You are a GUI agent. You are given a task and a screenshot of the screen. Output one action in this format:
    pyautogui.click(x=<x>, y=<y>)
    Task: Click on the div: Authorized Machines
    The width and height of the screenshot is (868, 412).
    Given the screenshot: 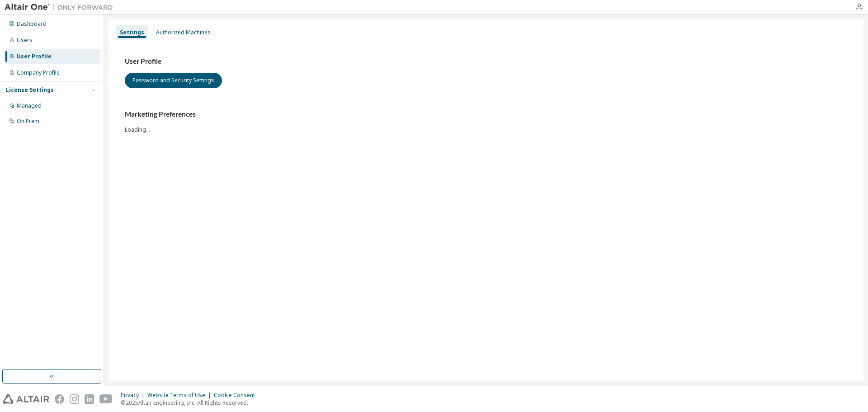 What is the action you would take?
    pyautogui.click(x=183, y=33)
    